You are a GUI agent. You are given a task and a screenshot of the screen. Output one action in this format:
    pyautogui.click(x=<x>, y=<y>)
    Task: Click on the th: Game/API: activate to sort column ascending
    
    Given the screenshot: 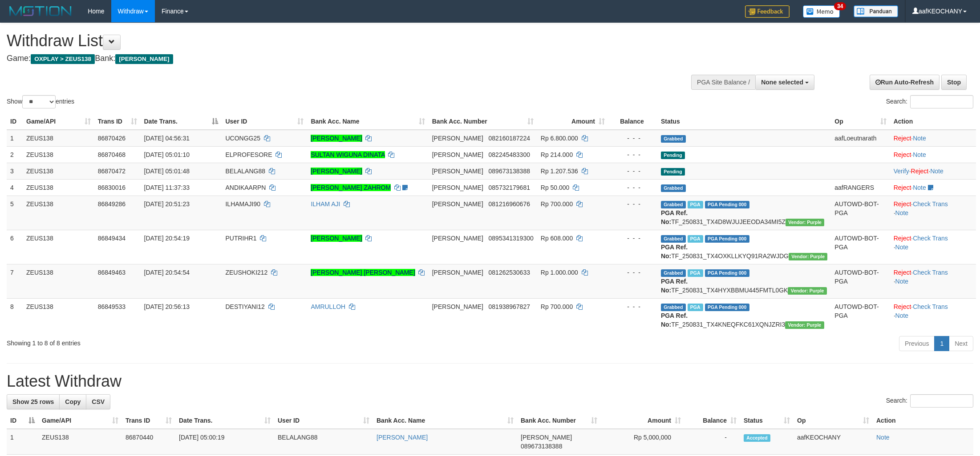 What is the action you would take?
    pyautogui.click(x=58, y=121)
    